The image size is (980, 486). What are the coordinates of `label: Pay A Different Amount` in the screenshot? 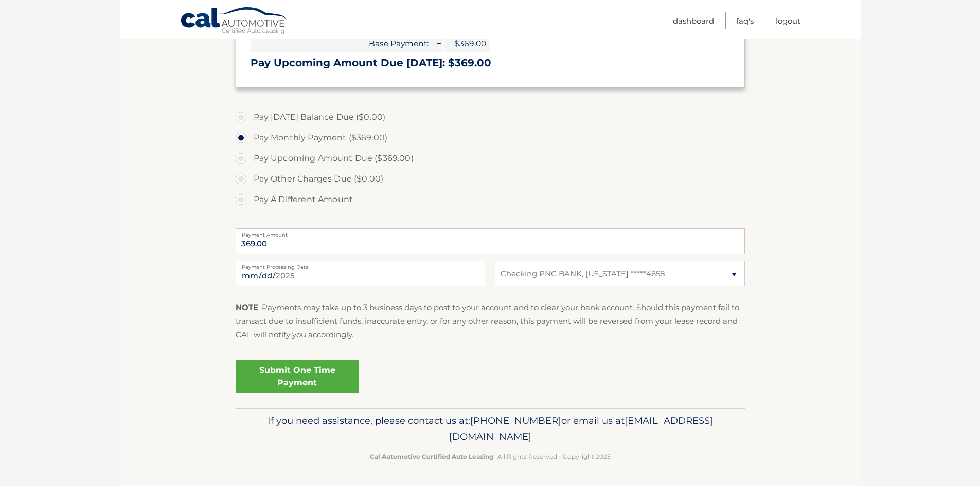 It's located at (490, 200).